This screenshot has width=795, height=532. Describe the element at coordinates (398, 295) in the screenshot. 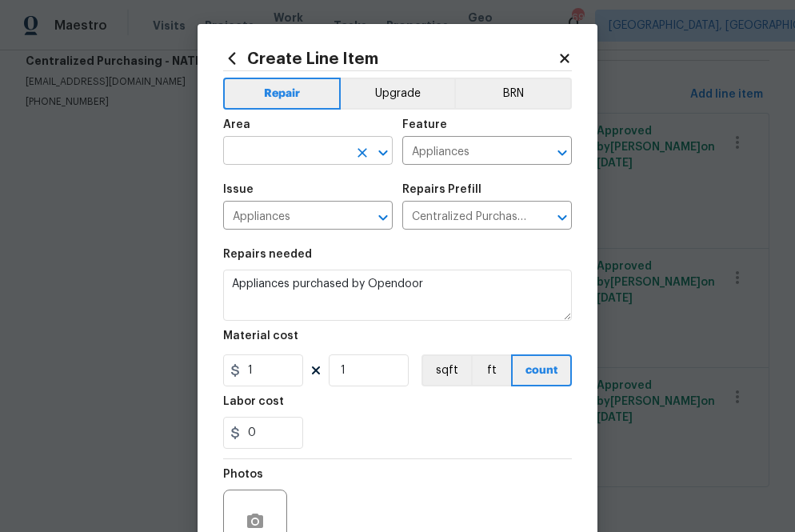

I see `textarea: Appliances purchased by Opendoor` at that location.